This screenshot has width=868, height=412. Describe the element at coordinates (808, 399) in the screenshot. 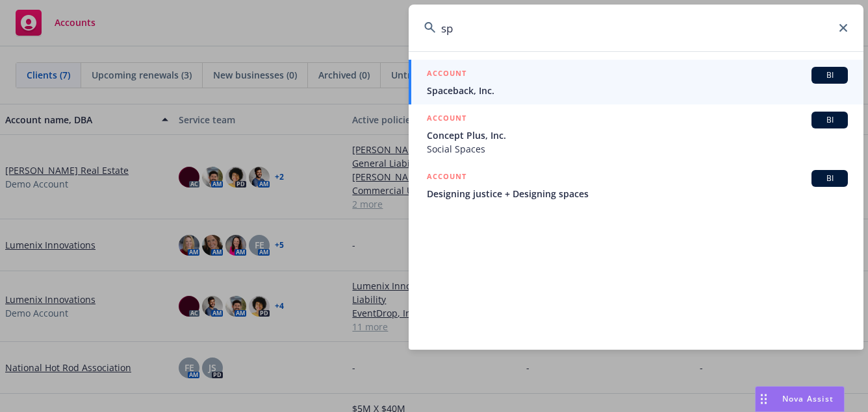

I see `span: Nova Assist` at that location.